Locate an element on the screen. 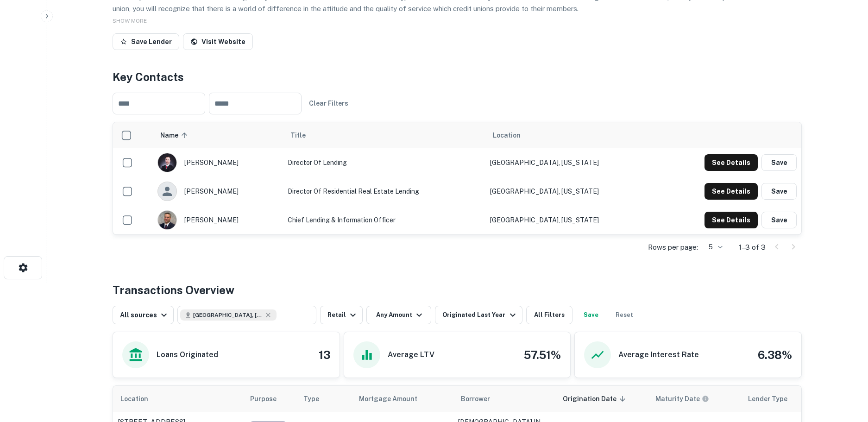 This screenshot has width=868, height=422. h4: 57.51% is located at coordinates (542, 355).